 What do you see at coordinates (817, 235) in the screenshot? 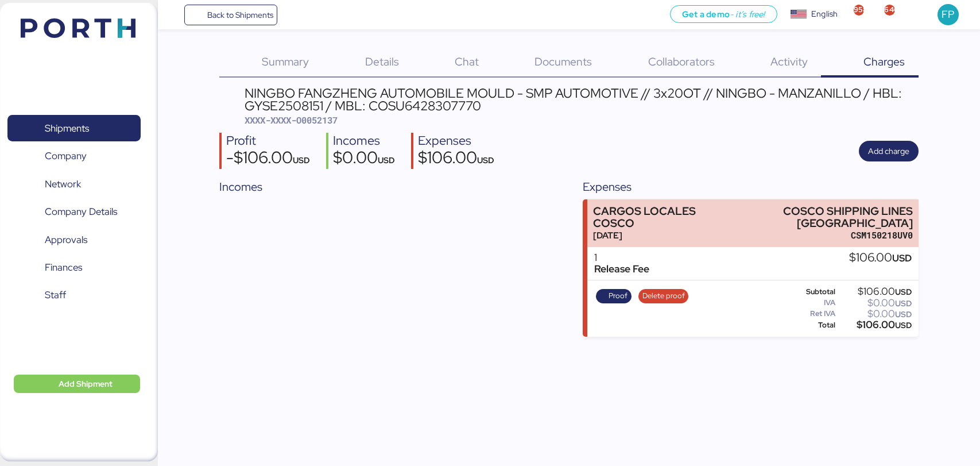
I see `div: CSM150218UV0` at bounding box center [817, 235].